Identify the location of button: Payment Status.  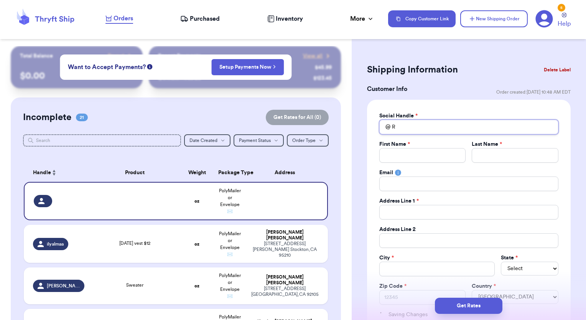
(259, 140).